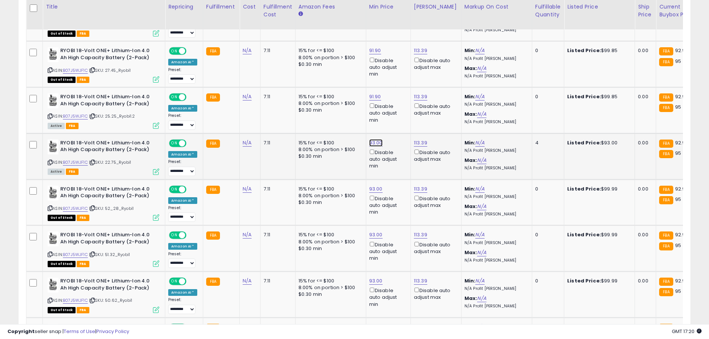 This screenshot has height=339, width=709. What do you see at coordinates (21, 331) in the screenshot?
I see `strong: Copyright` at bounding box center [21, 331].